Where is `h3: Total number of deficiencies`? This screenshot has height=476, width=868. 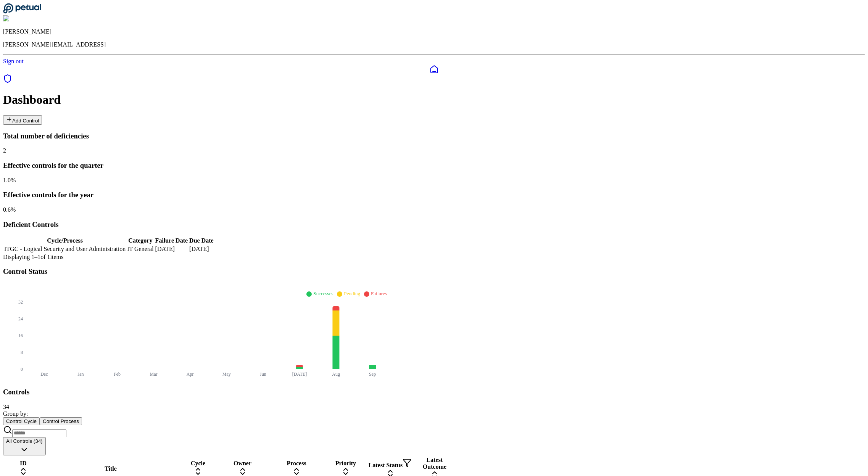
h3: Total number of deficiencies is located at coordinates (433, 136).